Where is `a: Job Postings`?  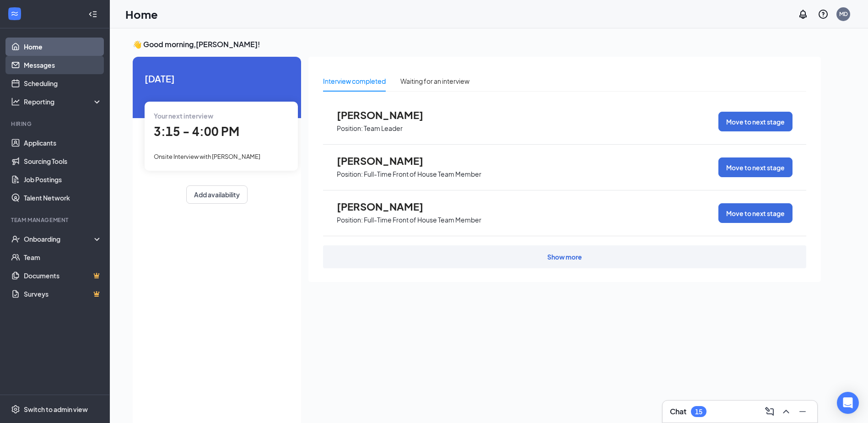 a: Job Postings is located at coordinates (63, 179).